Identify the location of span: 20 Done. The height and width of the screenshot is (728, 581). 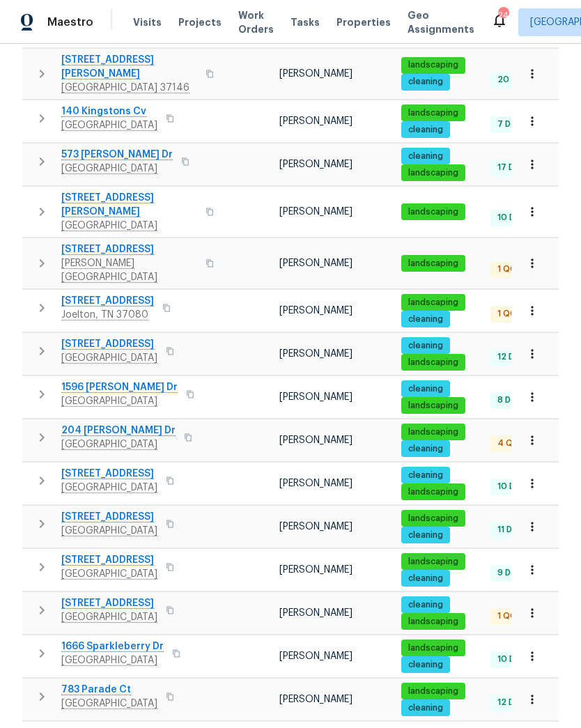
(515, 79).